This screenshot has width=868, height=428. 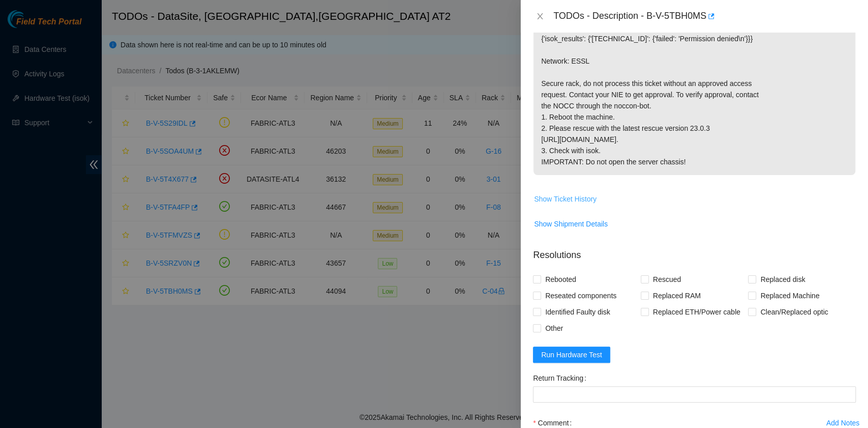 What do you see at coordinates (540, 16) in the screenshot?
I see `button: Close` at bounding box center [540, 16].